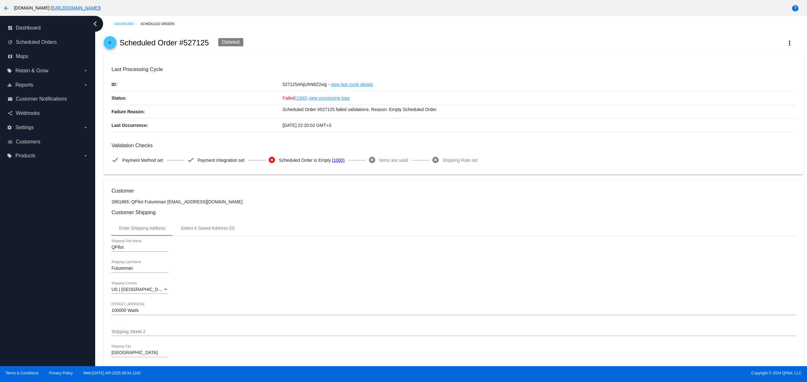 This screenshot has width=807, height=382. What do you see at coordinates (140, 247) in the screenshot?
I see `input: Shipping First Name` at bounding box center [140, 247].